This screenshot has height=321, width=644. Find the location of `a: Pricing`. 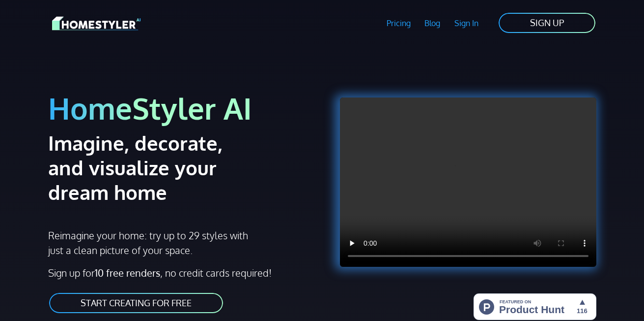

a: Pricing is located at coordinates (398, 23).